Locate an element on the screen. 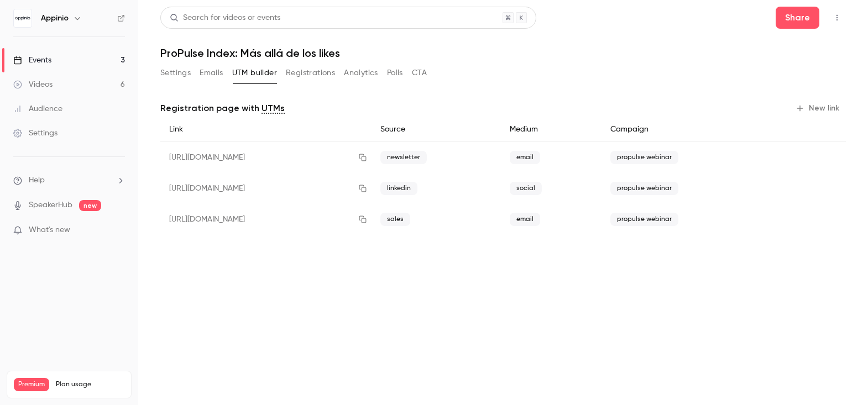 Image resolution: width=868 pixels, height=405 pixels. p: Registration page with is located at coordinates (223, 108).